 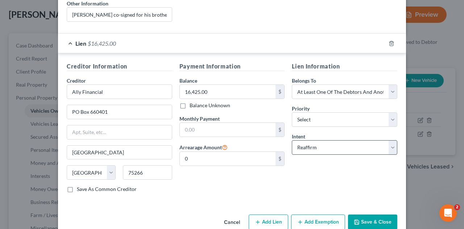 What do you see at coordinates (203, 147) in the screenshot?
I see `label: Arrearage Amount` at bounding box center [203, 147].